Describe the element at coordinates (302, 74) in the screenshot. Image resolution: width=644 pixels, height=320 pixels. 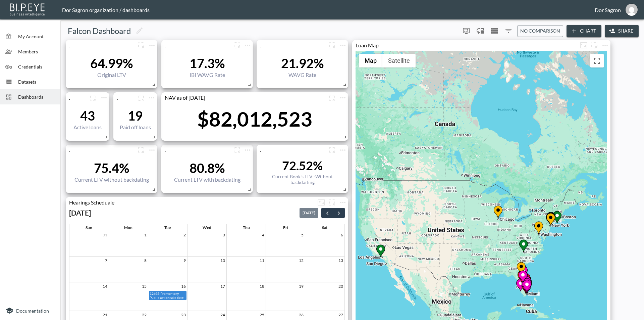
I see `div: WAVG Rate` at that location.